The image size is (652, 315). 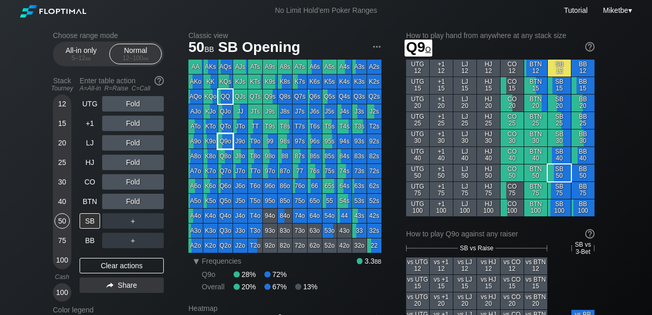 What do you see at coordinates (315, 171) in the screenshot?
I see `div: 76s` at bounding box center [315, 171].